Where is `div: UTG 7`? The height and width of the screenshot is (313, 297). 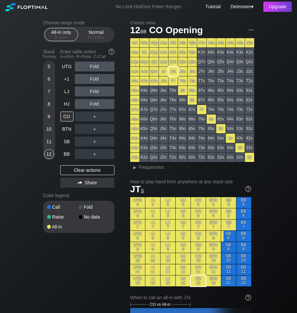 div: UTG 7 is located at coordinates (137, 225).